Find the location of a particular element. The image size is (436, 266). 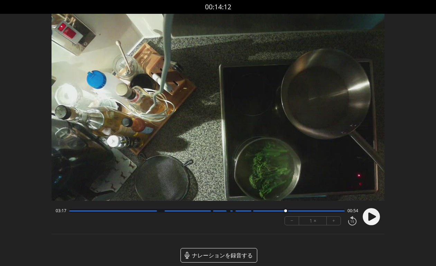

a: ナレーションを録音する is located at coordinates (219, 256).